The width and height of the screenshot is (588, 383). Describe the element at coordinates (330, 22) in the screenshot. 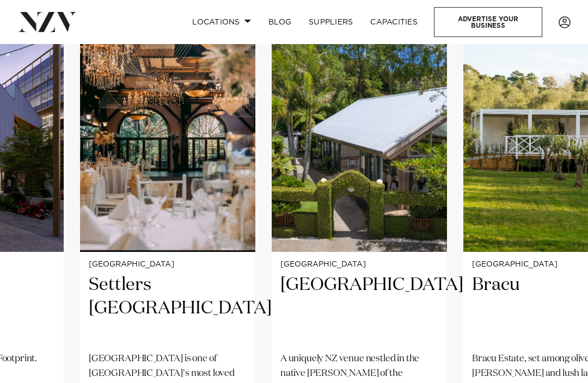

I see `a: SUPPLIERS` at that location.